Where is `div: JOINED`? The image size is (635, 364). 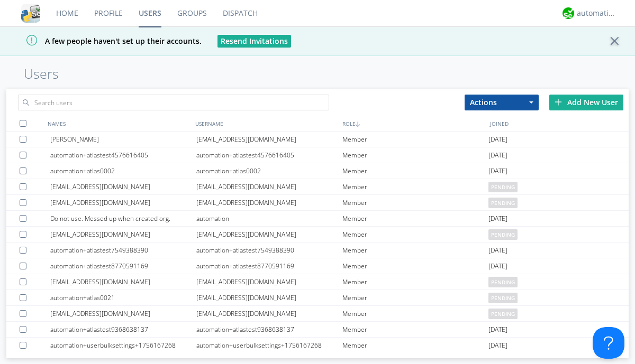 div: JOINED is located at coordinates (561, 123).